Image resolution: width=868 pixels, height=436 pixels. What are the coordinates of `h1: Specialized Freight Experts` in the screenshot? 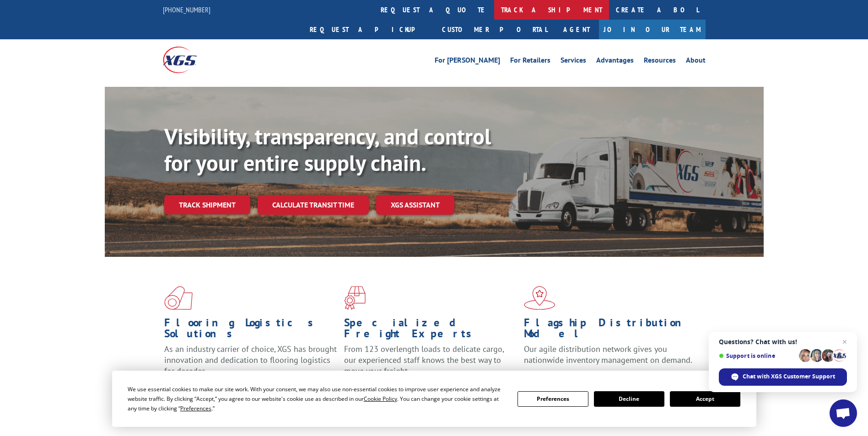 It's located at (430, 330).